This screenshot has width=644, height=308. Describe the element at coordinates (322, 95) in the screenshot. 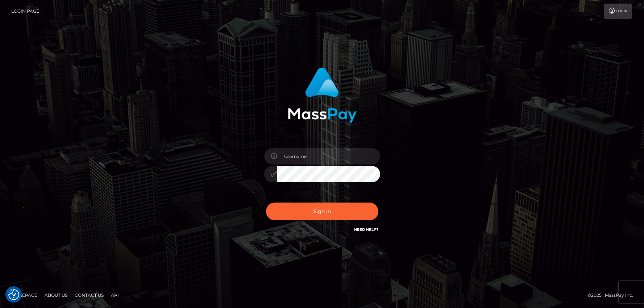

I see `img: MassPay Login` at that location.